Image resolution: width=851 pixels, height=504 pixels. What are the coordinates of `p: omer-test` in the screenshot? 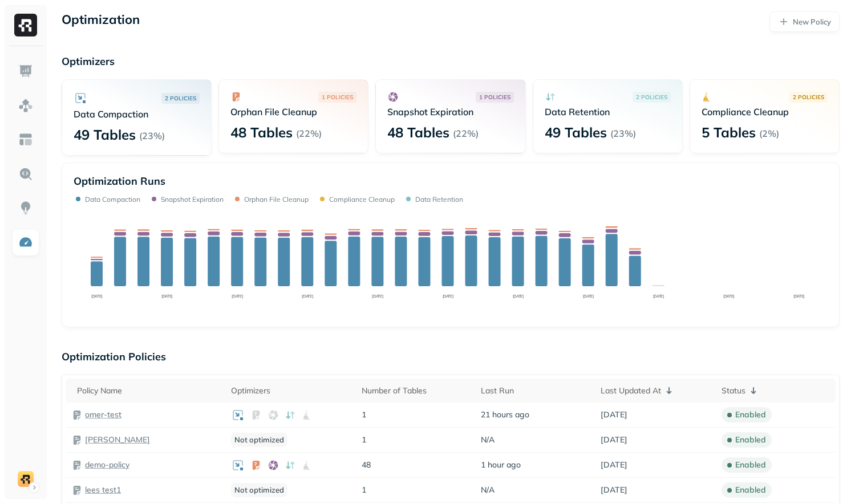 It's located at (103, 415).